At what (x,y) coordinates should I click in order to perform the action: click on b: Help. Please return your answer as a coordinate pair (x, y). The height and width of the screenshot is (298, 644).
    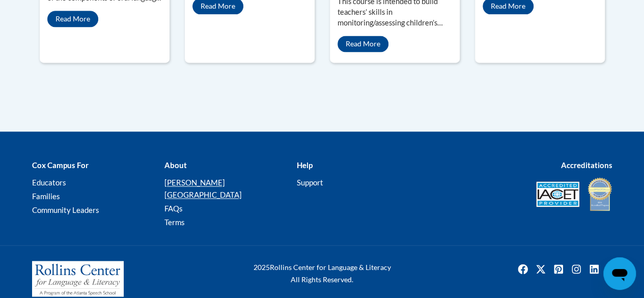
    Looking at the image, I should click on (304, 165).